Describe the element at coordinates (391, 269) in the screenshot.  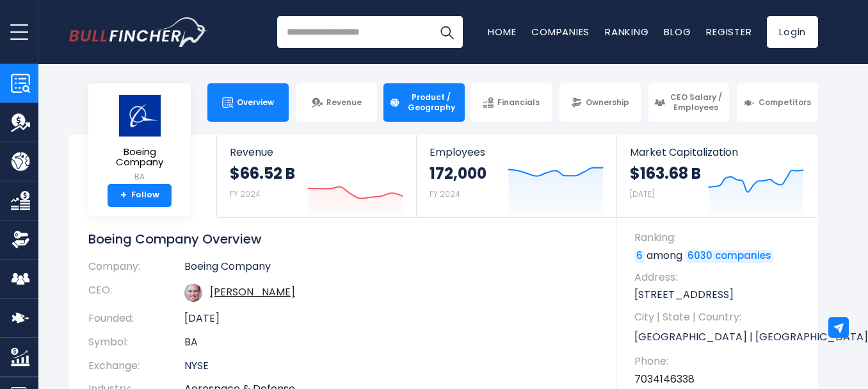
I see `td: Boeing Company` at that location.